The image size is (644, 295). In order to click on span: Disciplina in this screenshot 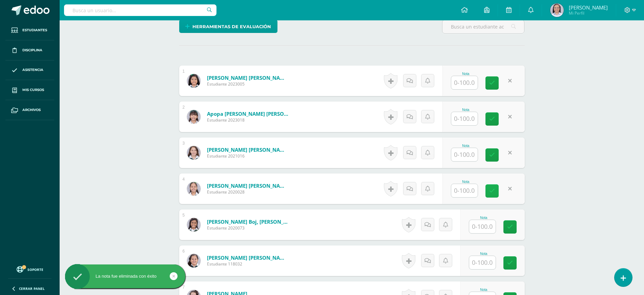, I will do `click(32, 50)`.